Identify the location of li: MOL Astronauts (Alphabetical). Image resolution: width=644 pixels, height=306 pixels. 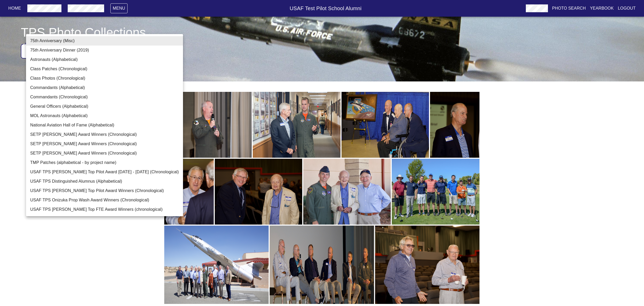
(105, 116).